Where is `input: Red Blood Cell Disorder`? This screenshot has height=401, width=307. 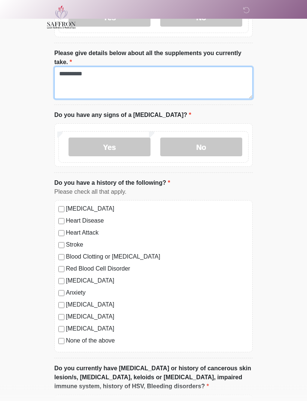
input: Red Blood Cell Disorder is located at coordinates (61, 269).